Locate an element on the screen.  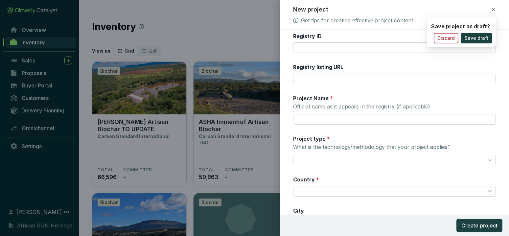
p: Official name as it appears in the registry (if applicable) is located at coordinates (361, 107).